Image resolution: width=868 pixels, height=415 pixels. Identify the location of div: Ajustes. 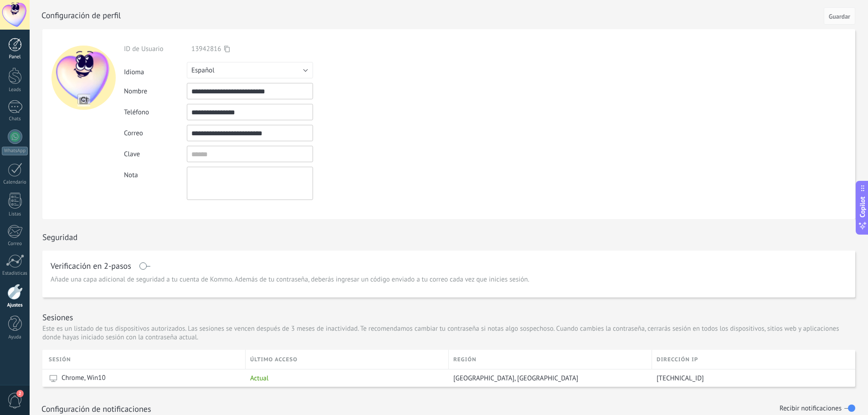
(15, 305).